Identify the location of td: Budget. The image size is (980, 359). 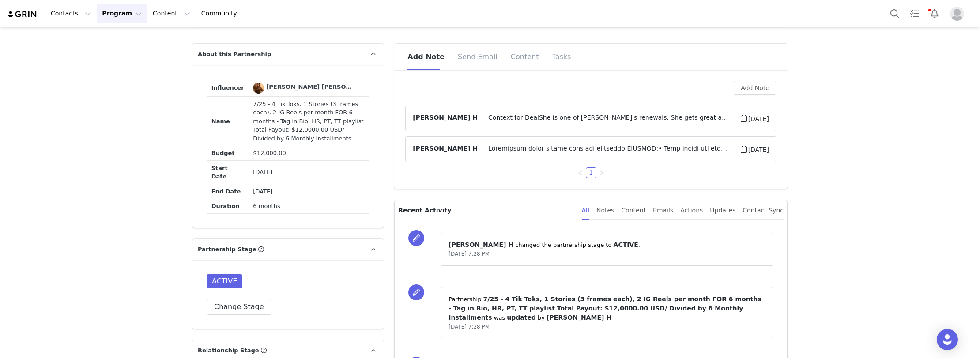
(228, 153).